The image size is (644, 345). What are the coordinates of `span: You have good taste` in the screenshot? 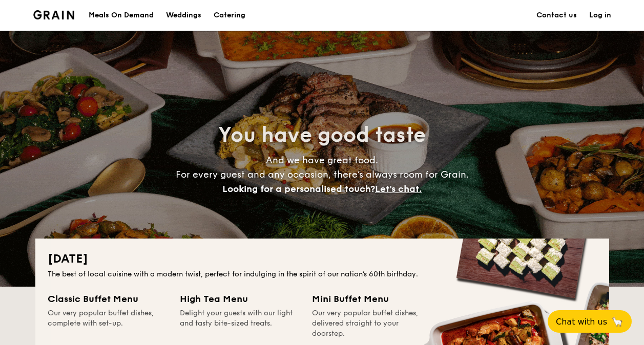 It's located at (321, 135).